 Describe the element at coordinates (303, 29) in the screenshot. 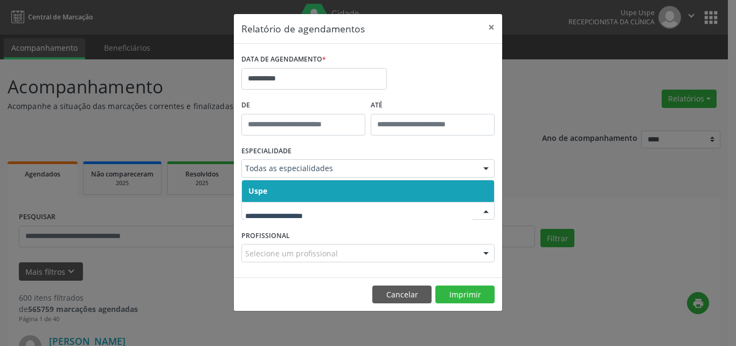

I see `h5: Relatório de agendamentos` at that location.